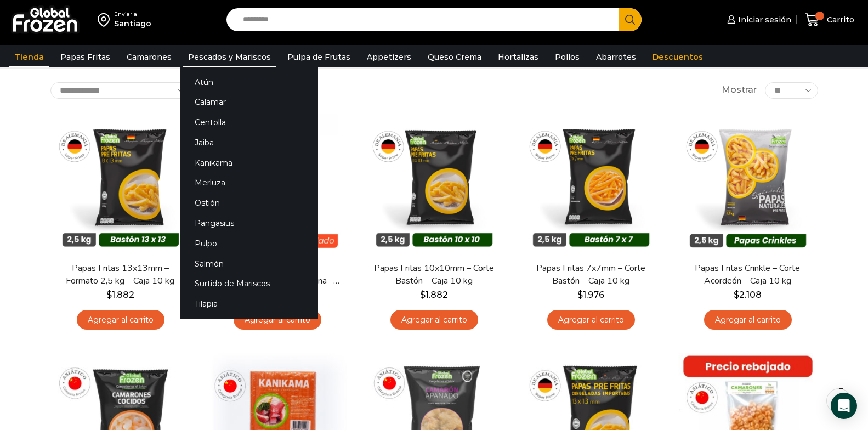 This screenshot has height=430, width=868. What do you see at coordinates (591, 320) in the screenshot?
I see `a: Agregar al carrito: “Papas Fritas 7x7mm - Corte Bastón - Caja 10 kg”` at bounding box center [591, 320].